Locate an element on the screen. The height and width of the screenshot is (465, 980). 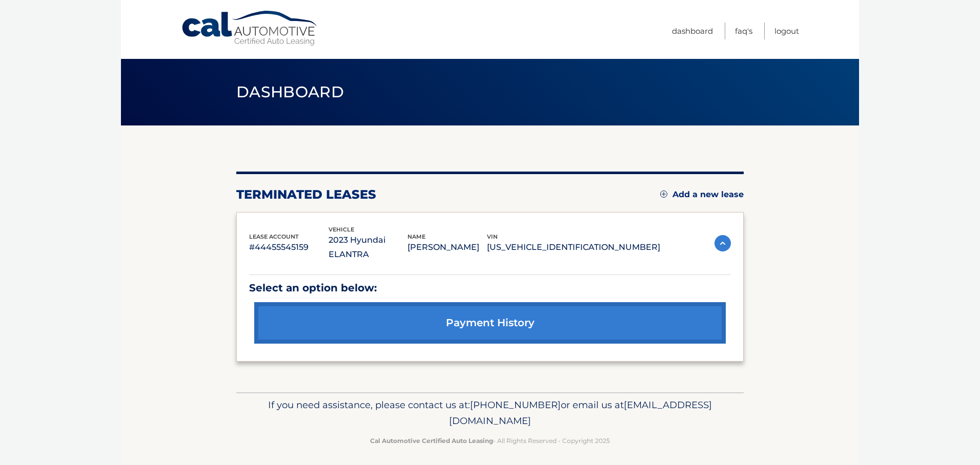
p: 2023 Hyundai ELANTRA is located at coordinates (368, 248).